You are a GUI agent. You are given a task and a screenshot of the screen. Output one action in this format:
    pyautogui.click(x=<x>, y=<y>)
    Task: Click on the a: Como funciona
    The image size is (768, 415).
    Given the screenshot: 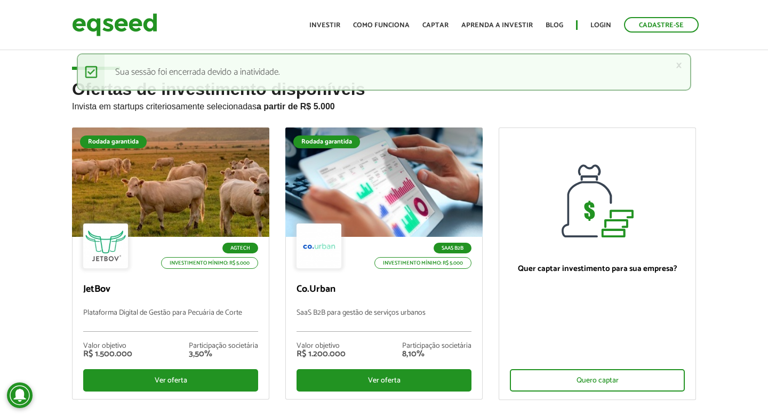 What is the action you would take?
    pyautogui.click(x=381, y=25)
    